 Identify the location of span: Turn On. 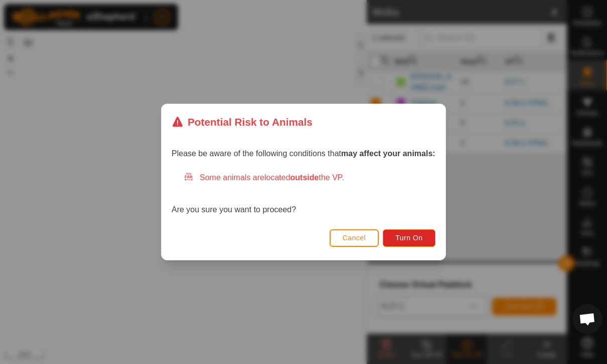
(409, 238).